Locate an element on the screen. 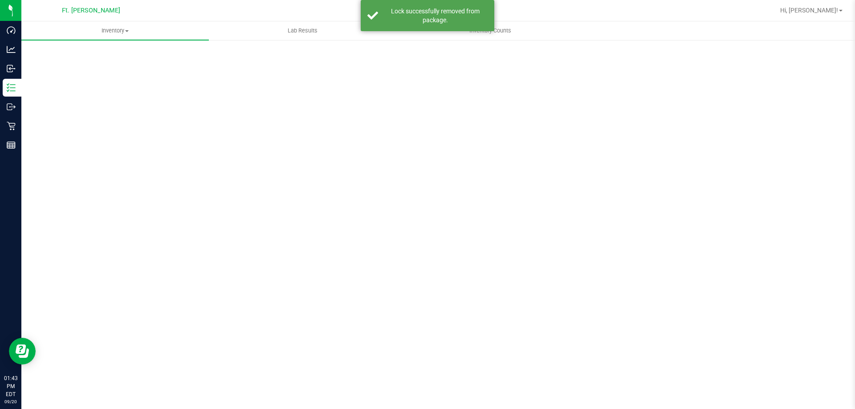  inline-svg: Retail is located at coordinates (11, 126).